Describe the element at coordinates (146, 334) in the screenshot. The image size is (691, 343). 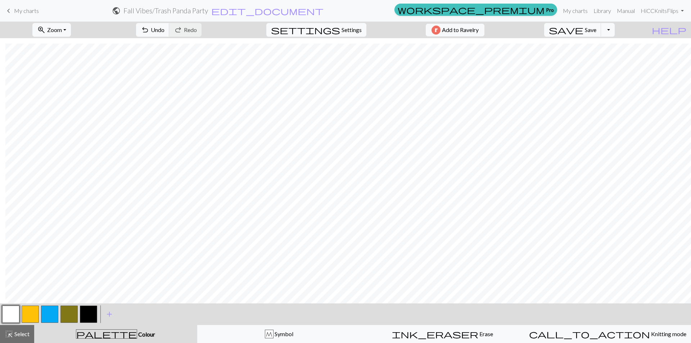
I see `span: Colour` at that location.